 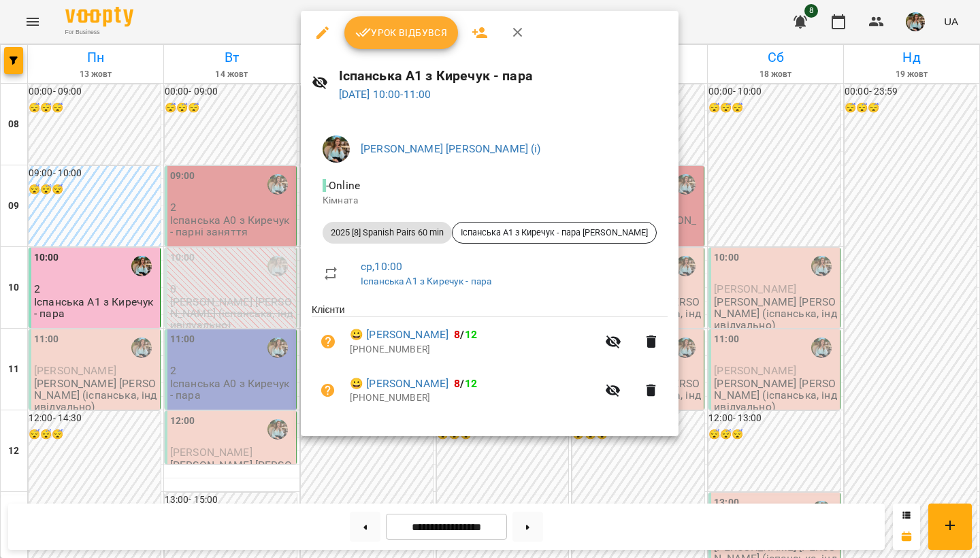 What do you see at coordinates (426, 281) in the screenshot?
I see `a: Іспанська А1 з Киречук - пара` at bounding box center [426, 281].